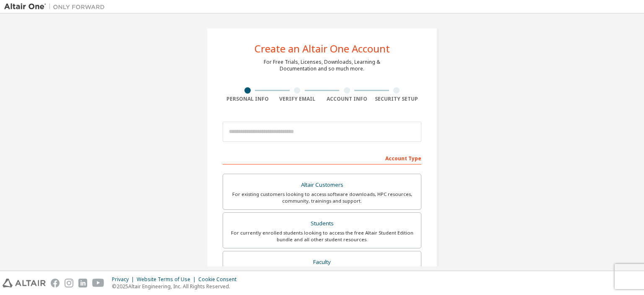  Describe the element at coordinates (322, 48) in the screenshot. I see `div: Create an Altair One Account` at that location.